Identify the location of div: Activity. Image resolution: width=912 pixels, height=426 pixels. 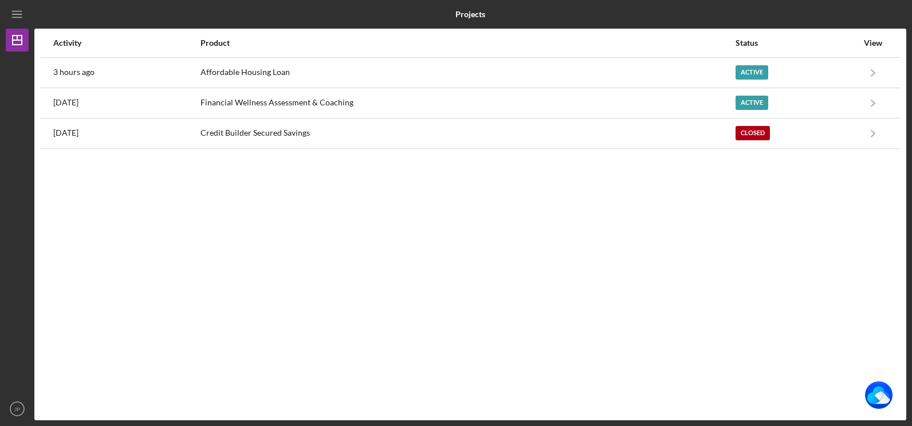
(126, 43).